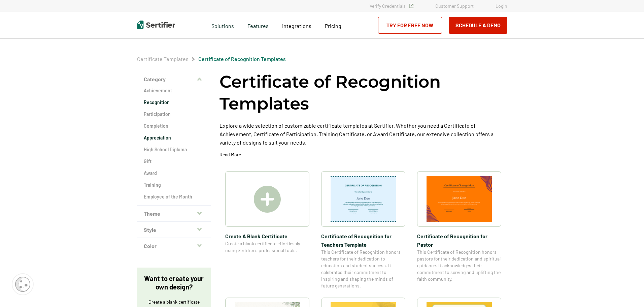 This screenshot has height=307, width=644. Describe the element at coordinates (174, 230) in the screenshot. I see `button: Style` at that location.